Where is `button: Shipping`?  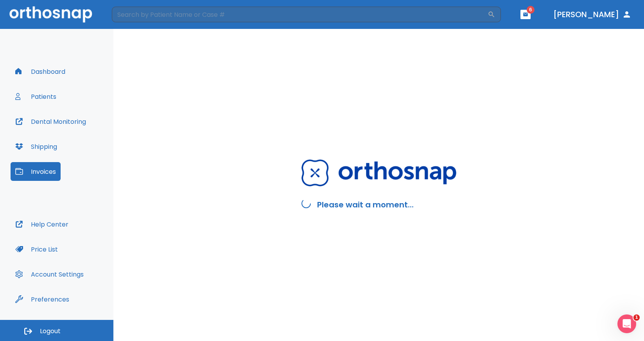 button: Shipping is located at coordinates (36, 146).